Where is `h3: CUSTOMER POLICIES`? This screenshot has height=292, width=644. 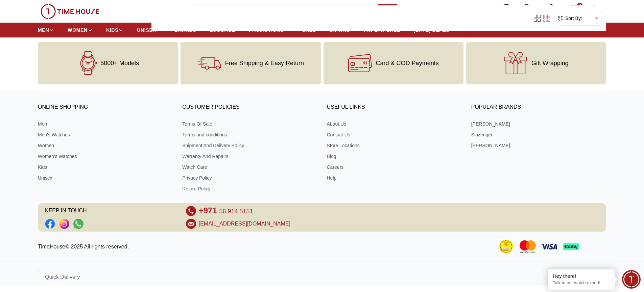
h3: CUSTOMER POLICIES is located at coordinates (250, 108).